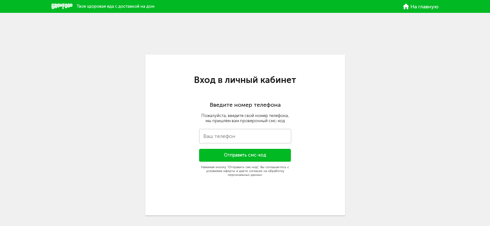 The image size is (490, 226). I want to click on span: На главную, so click(424, 7).